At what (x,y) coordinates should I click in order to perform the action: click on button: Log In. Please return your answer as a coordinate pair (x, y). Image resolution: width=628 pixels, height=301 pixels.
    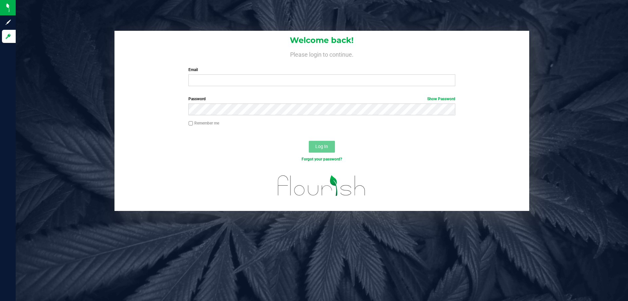
    Looking at the image, I should click on (322, 147).